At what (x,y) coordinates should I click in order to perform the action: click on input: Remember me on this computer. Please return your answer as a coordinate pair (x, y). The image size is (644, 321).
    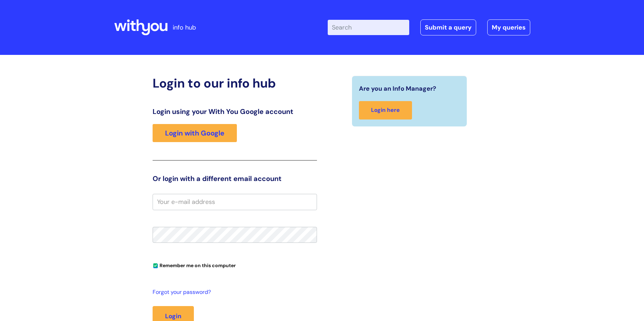
    Looking at the image, I should click on (155, 266).